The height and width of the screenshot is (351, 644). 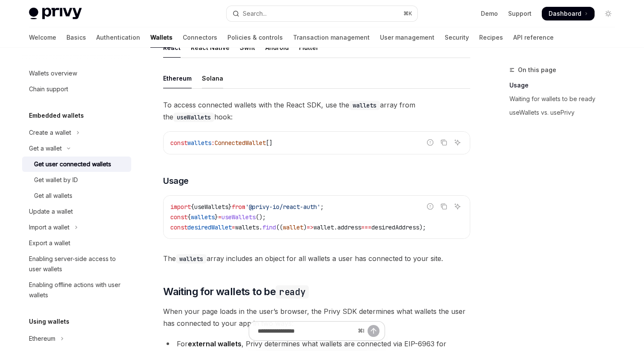 What do you see at coordinates (77, 148) in the screenshot?
I see `button: Toggle Get a wallet section` at bounding box center [77, 148].